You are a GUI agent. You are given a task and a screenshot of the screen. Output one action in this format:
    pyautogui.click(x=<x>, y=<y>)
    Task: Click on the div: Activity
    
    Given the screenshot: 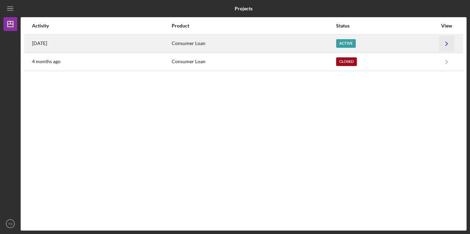 What is the action you would take?
    pyautogui.click(x=101, y=26)
    